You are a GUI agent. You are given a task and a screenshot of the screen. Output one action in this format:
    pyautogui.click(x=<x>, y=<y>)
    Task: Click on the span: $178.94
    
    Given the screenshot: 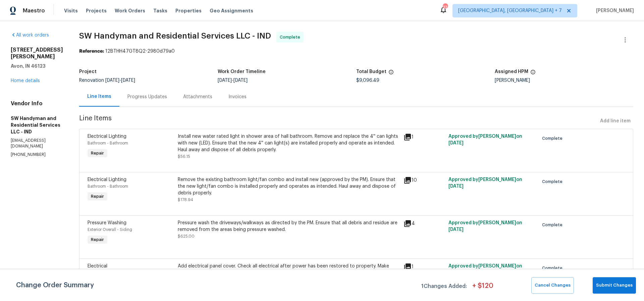 What is the action you would take?
    pyautogui.click(x=185, y=200)
    